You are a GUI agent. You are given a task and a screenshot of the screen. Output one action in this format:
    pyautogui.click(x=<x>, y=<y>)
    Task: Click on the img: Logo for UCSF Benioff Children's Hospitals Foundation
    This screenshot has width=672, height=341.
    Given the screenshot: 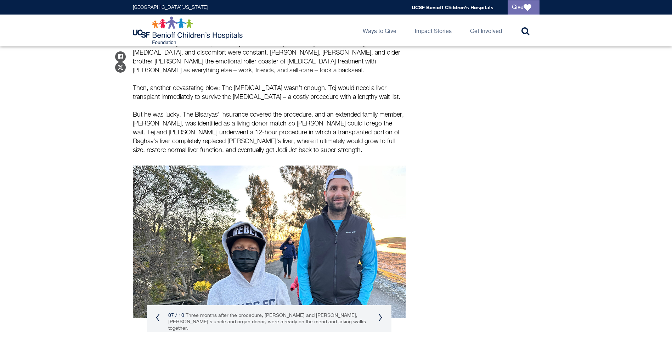 What is the action you would take?
    pyautogui.click(x=188, y=30)
    